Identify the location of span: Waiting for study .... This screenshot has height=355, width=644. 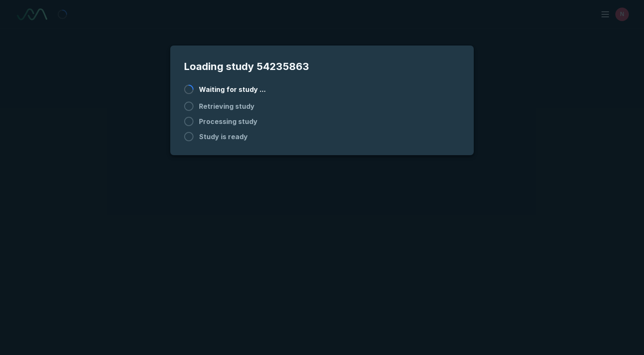
(232, 89).